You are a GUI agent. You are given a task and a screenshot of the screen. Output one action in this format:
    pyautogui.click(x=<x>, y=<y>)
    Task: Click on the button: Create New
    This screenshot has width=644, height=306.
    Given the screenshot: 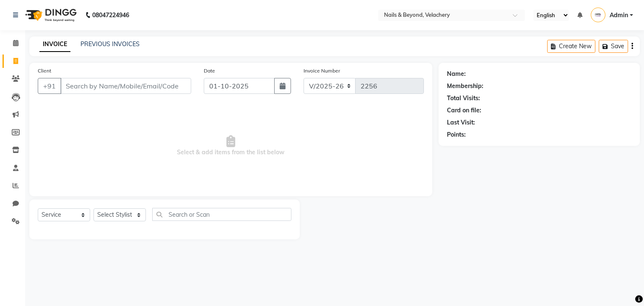 What is the action you would take?
    pyautogui.click(x=571, y=46)
    